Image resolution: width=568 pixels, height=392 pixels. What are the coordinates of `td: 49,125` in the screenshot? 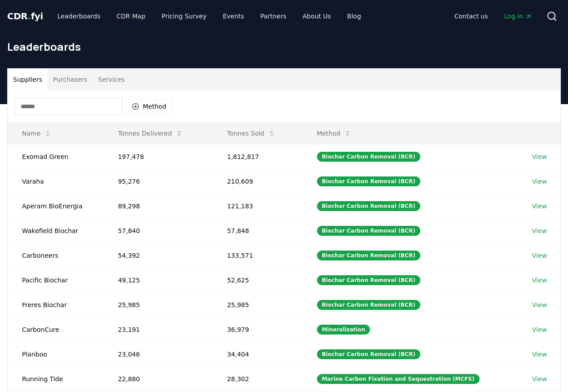 It's located at (158, 279).